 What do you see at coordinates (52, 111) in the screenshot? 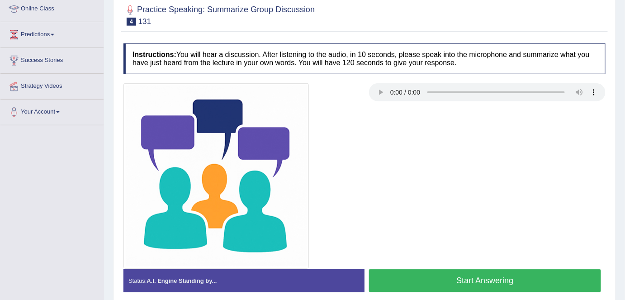
I see `a: Your Account` at bounding box center [52, 111].